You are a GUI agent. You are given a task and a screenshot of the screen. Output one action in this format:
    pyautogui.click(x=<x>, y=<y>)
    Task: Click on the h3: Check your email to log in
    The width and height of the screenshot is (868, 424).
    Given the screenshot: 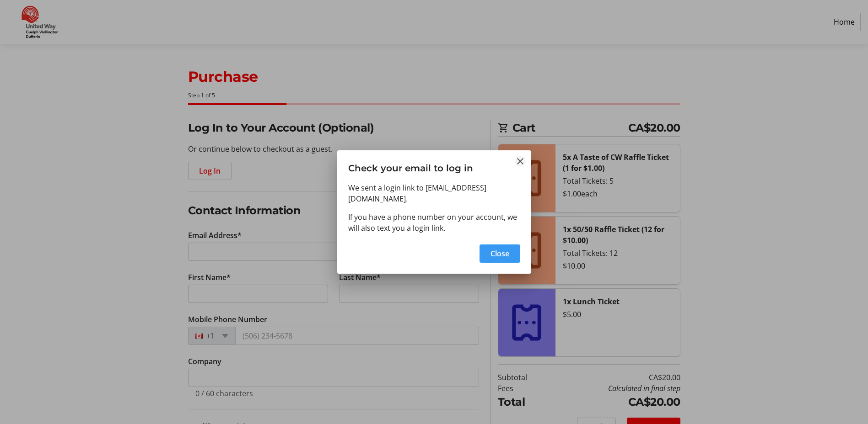 What is the action you would take?
    pyautogui.click(x=434, y=166)
    